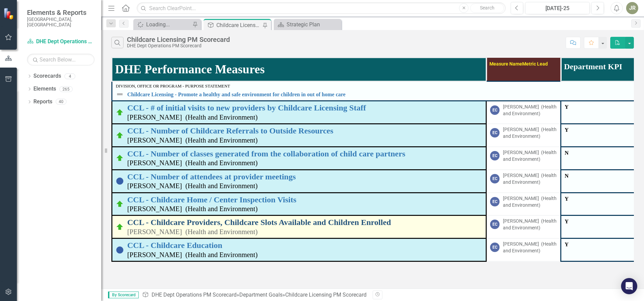 This screenshot has height=301, width=644. Describe the element at coordinates (632, 8) in the screenshot. I see `button: JR` at that location.